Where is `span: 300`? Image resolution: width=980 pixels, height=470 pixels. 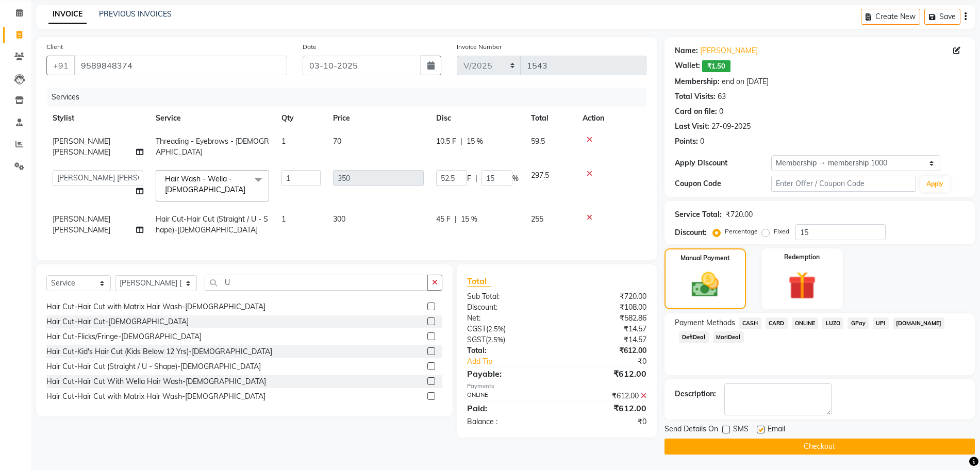 span: 300 is located at coordinates (339, 219).